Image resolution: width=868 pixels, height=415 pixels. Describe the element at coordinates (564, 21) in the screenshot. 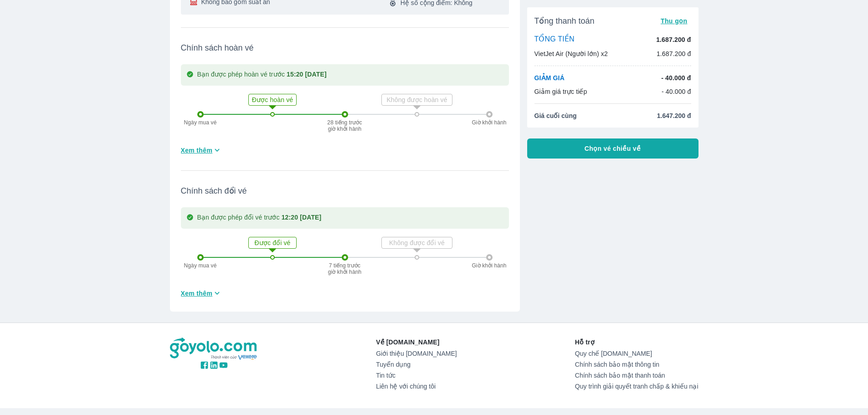

I see `span: Tổng thanh toán` at that location.